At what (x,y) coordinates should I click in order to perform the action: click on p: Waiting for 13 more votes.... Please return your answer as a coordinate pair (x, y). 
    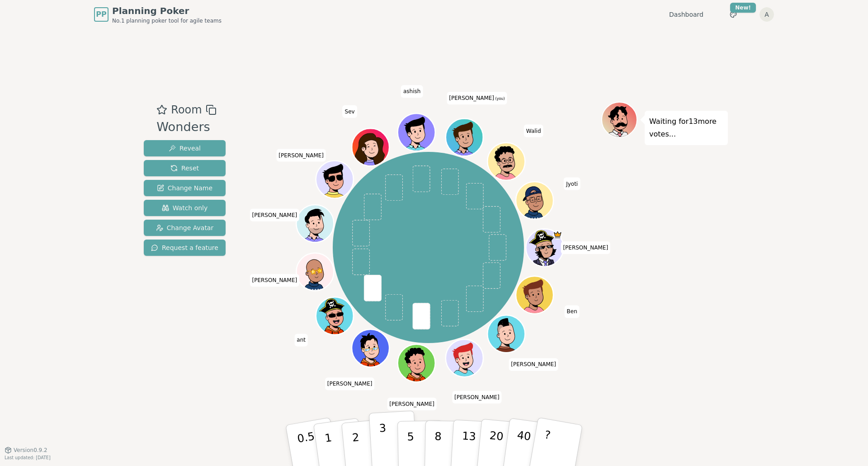
    Looking at the image, I should click on (687, 128).